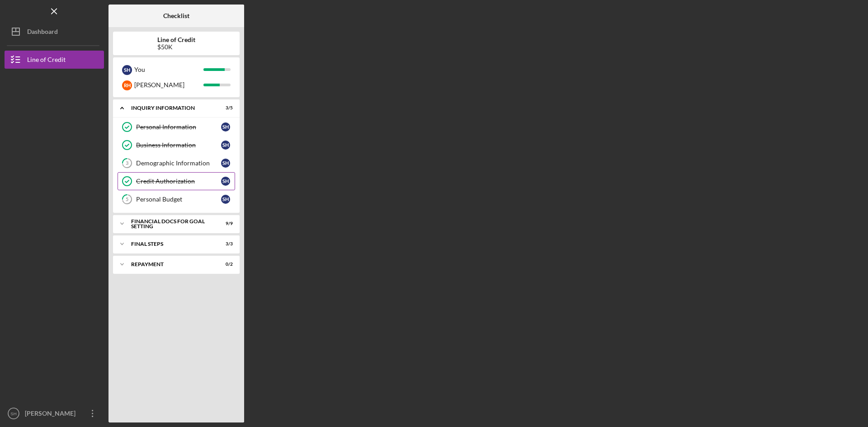 Image resolution: width=868 pixels, height=427 pixels. What do you see at coordinates (54, 59) in the screenshot?
I see `a: Line of Credit` at bounding box center [54, 59].